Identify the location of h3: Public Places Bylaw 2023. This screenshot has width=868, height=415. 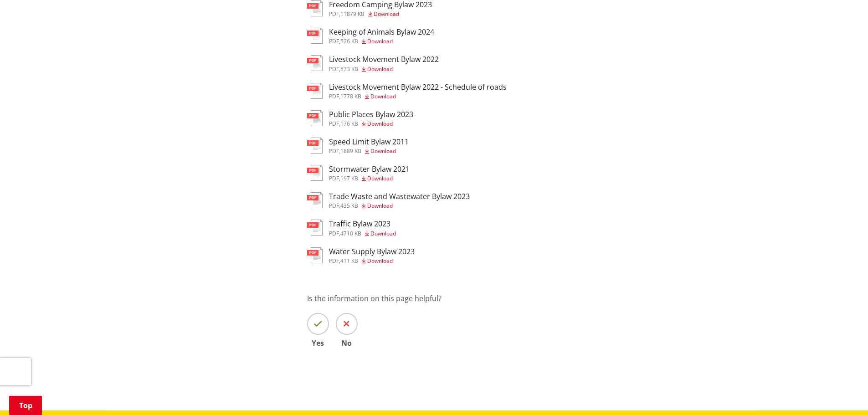
(370, 115).